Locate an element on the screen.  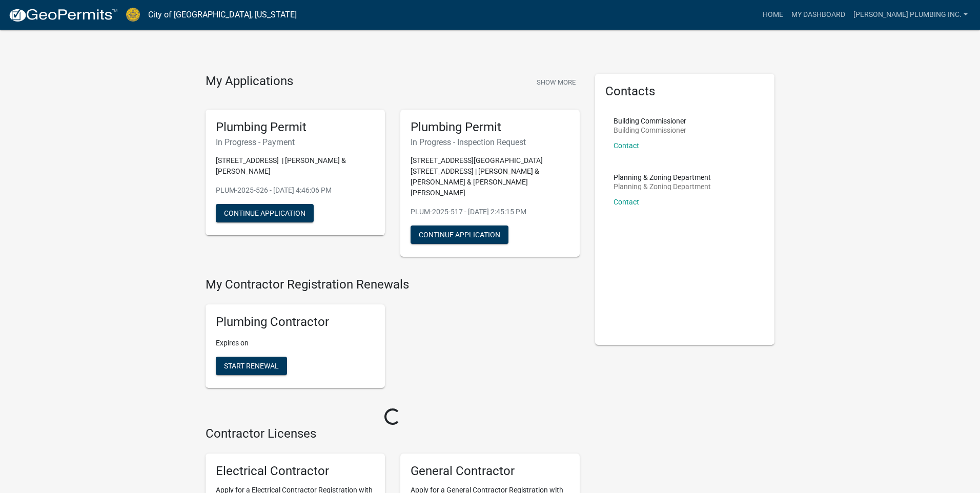
img: City of Jeffersonville, Indiana is located at coordinates (133, 14).